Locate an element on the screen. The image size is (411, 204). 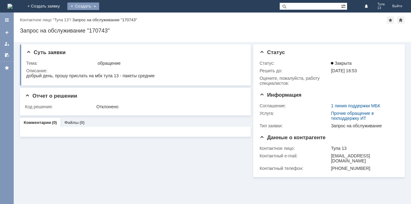
a: Контактное лицо "Тула 13" is located at coordinates (45, 20).